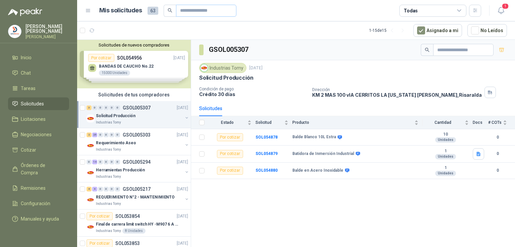 The height and width of the screenshot is (247, 515). What do you see at coordinates (127, 244) in the screenshot?
I see `p: SOL053853` at bounding box center [127, 244].